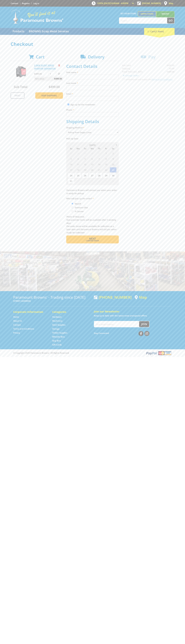  I want to click on button: Next Confirm order, so click(92, 239).